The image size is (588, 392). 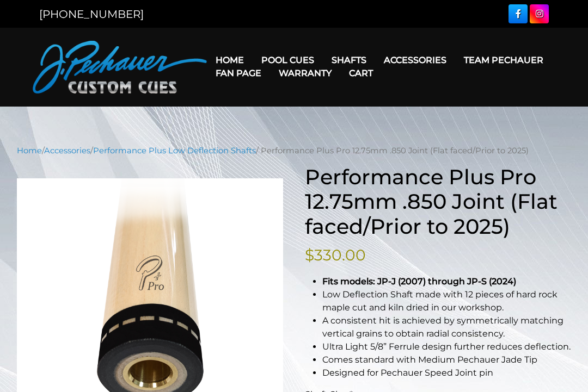 What do you see at coordinates (447, 373) in the screenshot?
I see `li: Designed for Pechauer Speed Joint pin` at bounding box center [447, 373].